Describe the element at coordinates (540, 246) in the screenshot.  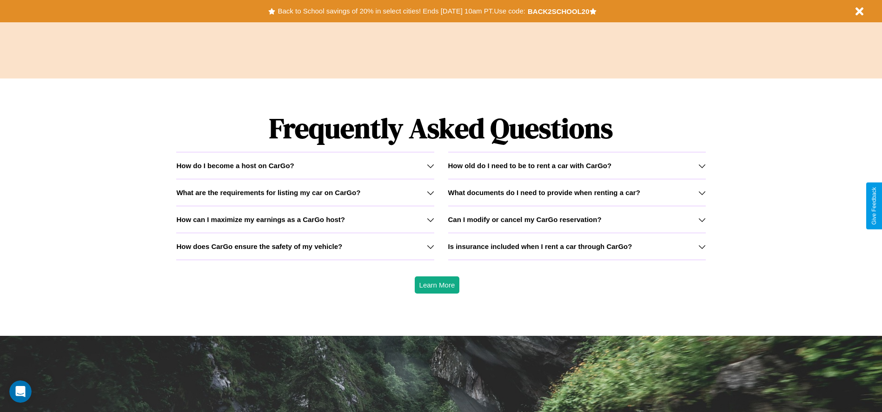
I see `h3: Is insurance included when I rent a car through CarGo?` at that location.